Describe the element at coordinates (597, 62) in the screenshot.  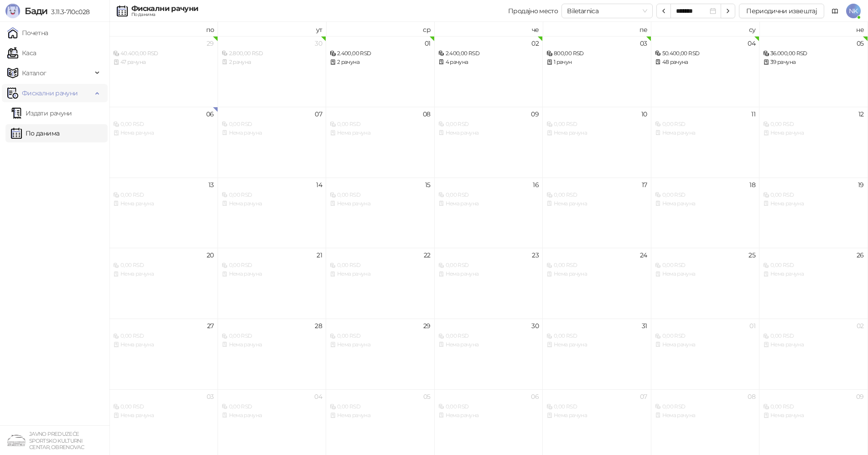
I see `div: 1 рачун` at that location.